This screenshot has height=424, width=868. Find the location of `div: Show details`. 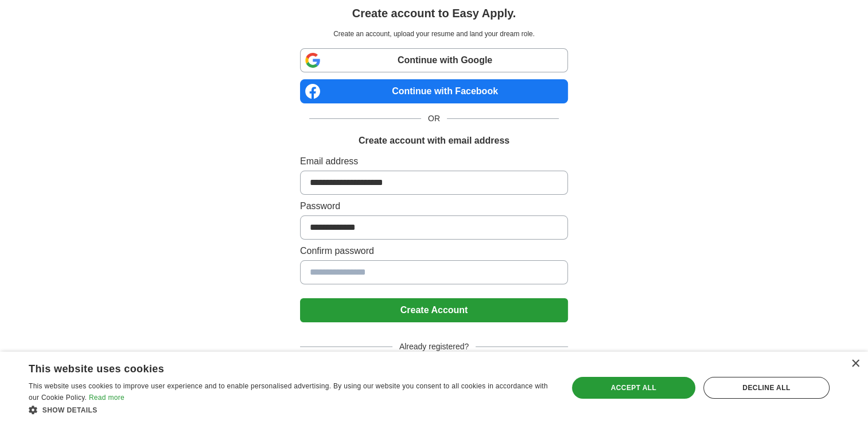

div: Show details is located at coordinates (291, 410).